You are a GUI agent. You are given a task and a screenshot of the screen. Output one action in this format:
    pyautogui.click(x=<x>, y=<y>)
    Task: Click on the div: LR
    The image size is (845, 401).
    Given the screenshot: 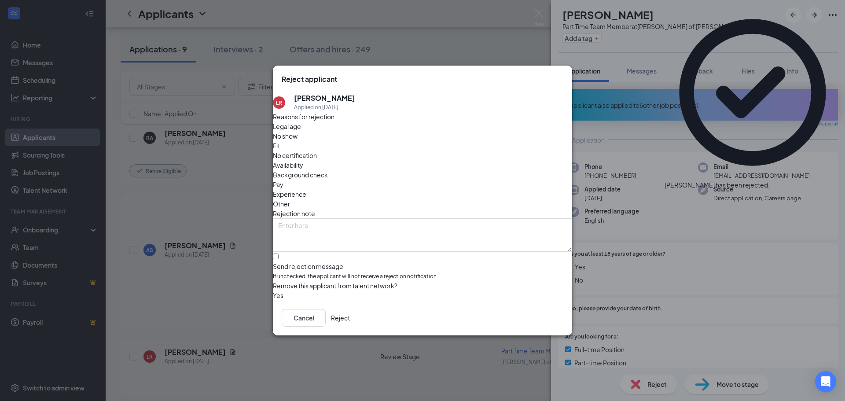 What is the action you would take?
    pyautogui.click(x=279, y=103)
    